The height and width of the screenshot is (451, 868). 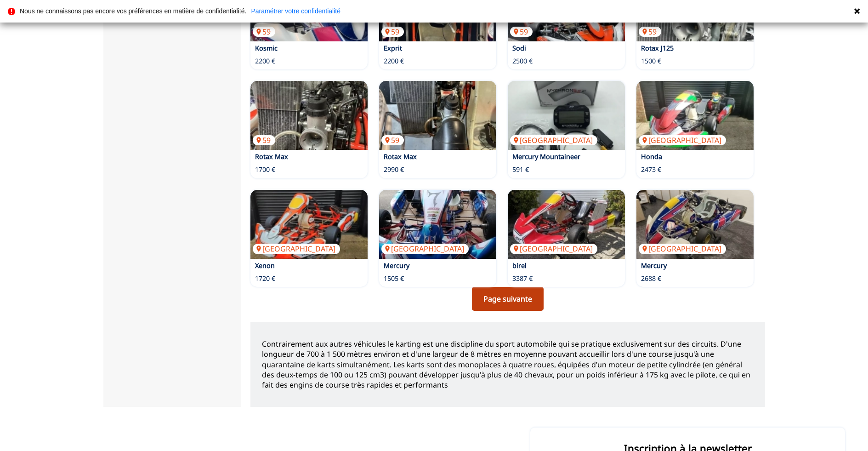 I want to click on p: 1720 €, so click(x=265, y=279).